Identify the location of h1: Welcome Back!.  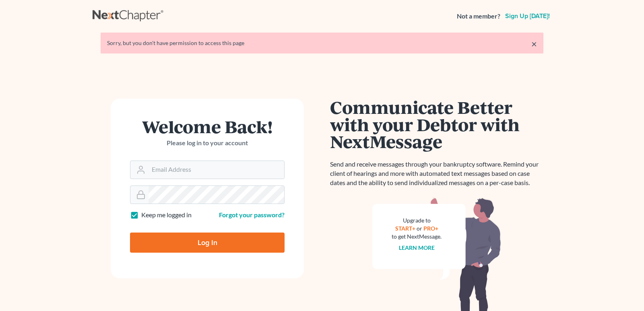
(207, 126).